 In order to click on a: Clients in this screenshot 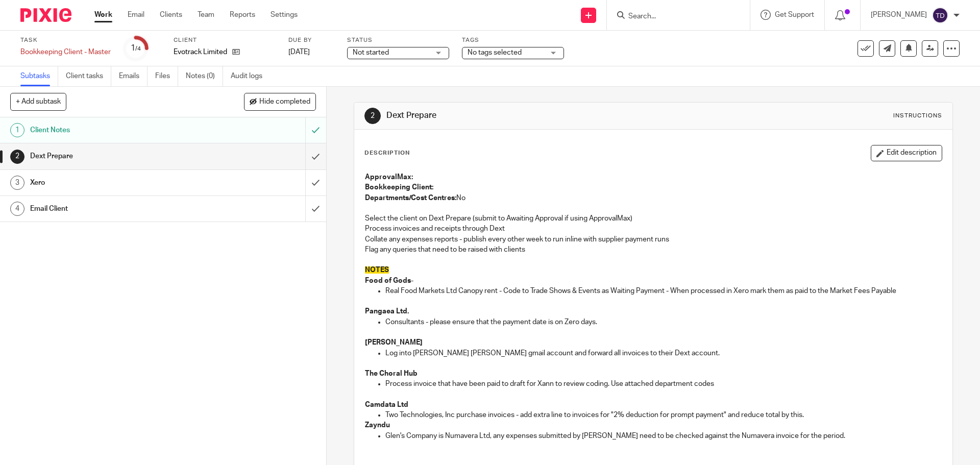, I will do `click(171, 15)`.